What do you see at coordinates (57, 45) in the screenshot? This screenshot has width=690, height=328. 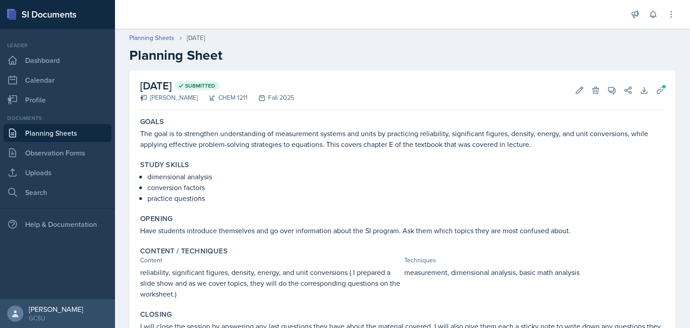 I see `div: Leader` at bounding box center [57, 45].